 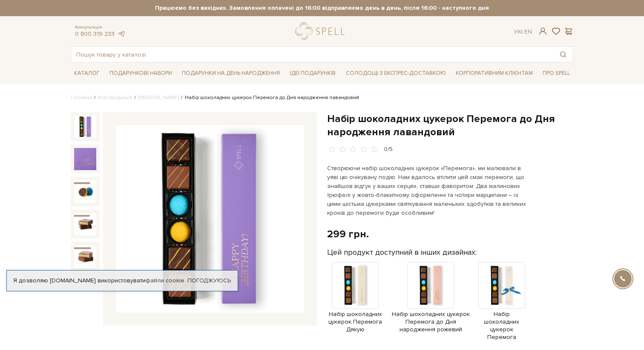 What do you see at coordinates (388, 149) in the screenshot?
I see `div: 0/5` at bounding box center [388, 149].